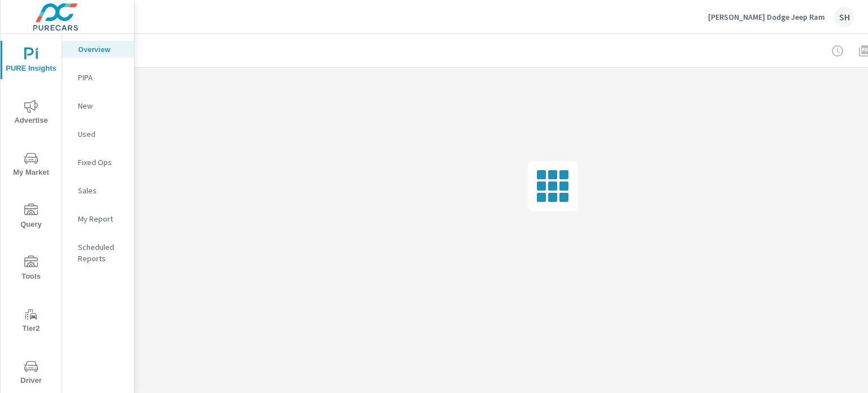 The image size is (868, 393). What do you see at coordinates (31, 61) in the screenshot?
I see `span: PURE Insights` at bounding box center [31, 61].